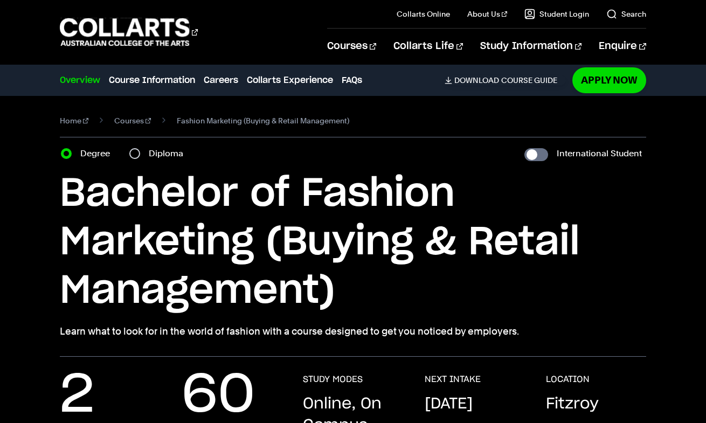  I want to click on a: Careers, so click(221, 80).